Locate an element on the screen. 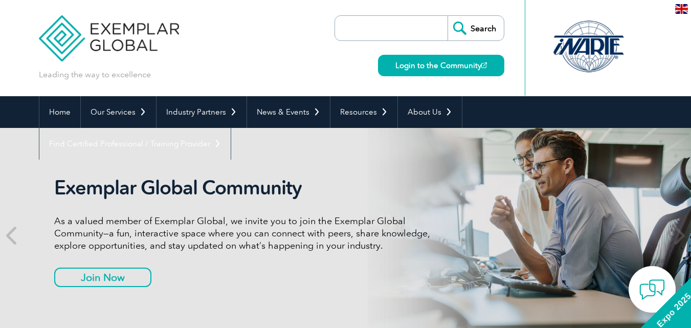  img: open_square.png is located at coordinates (484, 65).